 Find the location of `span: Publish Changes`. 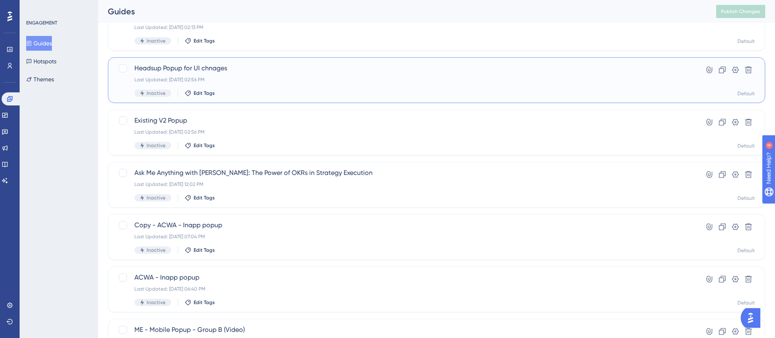

span: Publish Changes is located at coordinates (741, 11).